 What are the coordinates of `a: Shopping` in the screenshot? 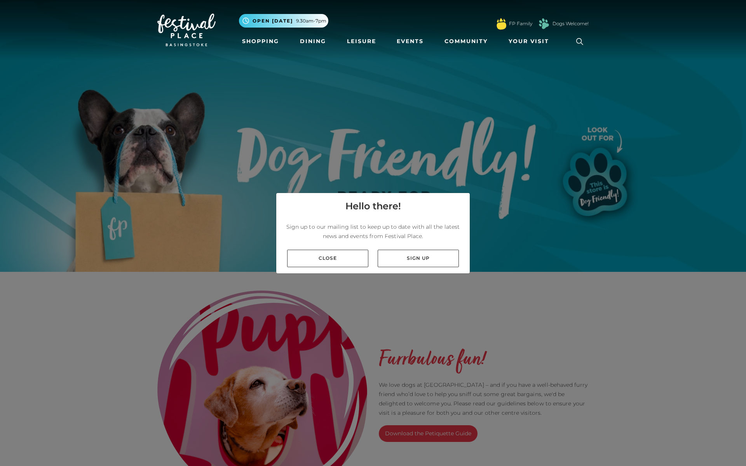 It's located at (260, 41).